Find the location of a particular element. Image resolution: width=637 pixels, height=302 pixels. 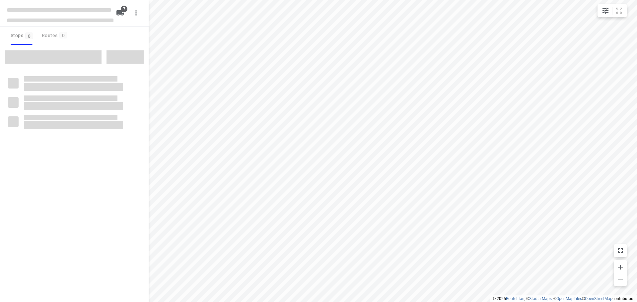

a: OpenMapTiles is located at coordinates (569, 299).